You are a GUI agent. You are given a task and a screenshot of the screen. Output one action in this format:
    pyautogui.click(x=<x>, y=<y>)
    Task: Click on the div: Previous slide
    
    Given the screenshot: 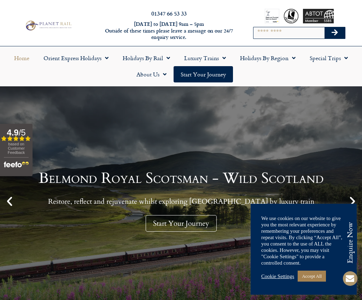 What is the action you would take?
    pyautogui.click(x=10, y=201)
    